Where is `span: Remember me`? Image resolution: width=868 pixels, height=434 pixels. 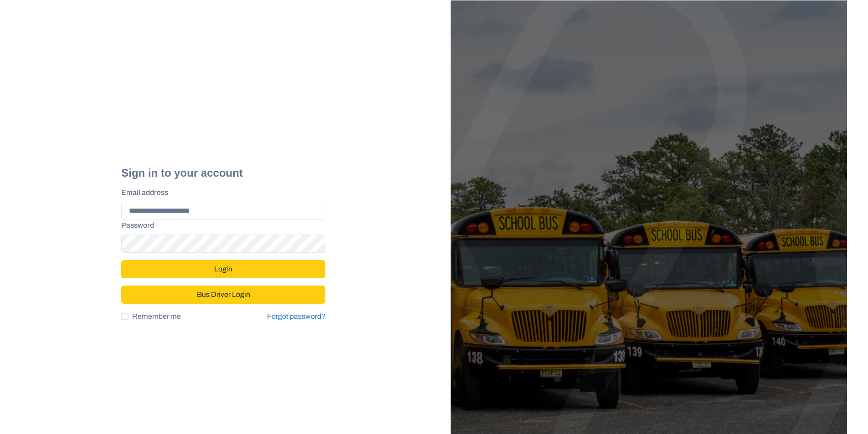
span: Remember me is located at coordinates (157, 316).